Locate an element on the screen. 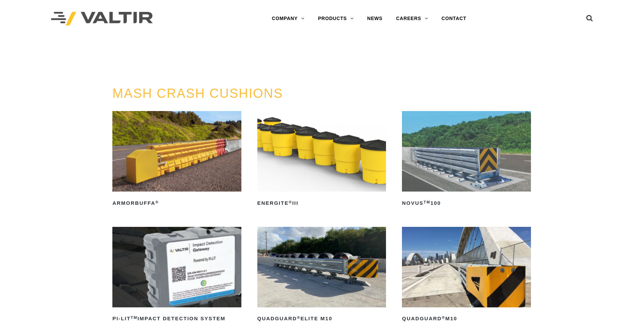 This screenshot has width=644, height=324. img: Valtir is located at coordinates (102, 19).